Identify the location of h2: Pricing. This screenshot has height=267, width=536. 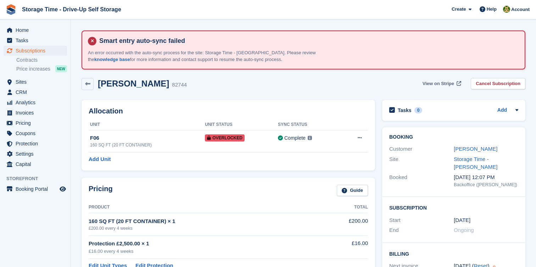
(101, 190).